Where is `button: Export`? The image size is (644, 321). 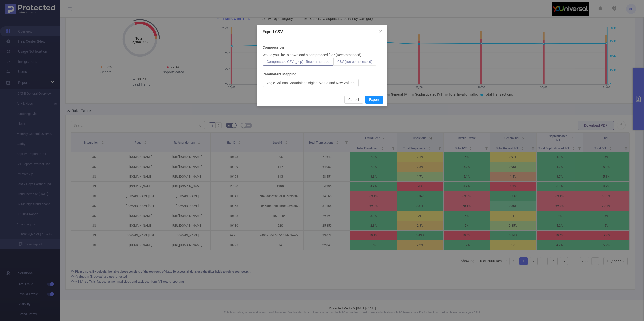 button: Export is located at coordinates (374, 100).